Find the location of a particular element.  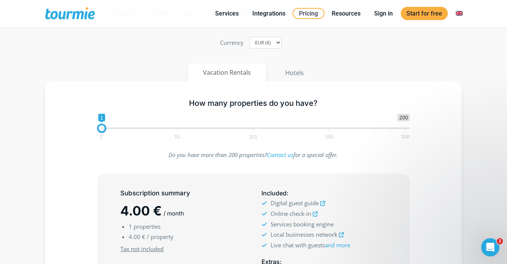

span: / month is located at coordinates (174, 213).